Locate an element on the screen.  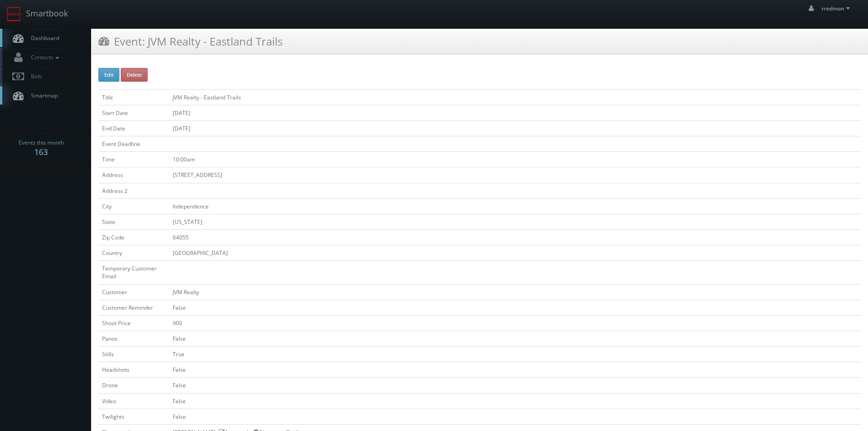
td: Drone is located at coordinates (134, 385).